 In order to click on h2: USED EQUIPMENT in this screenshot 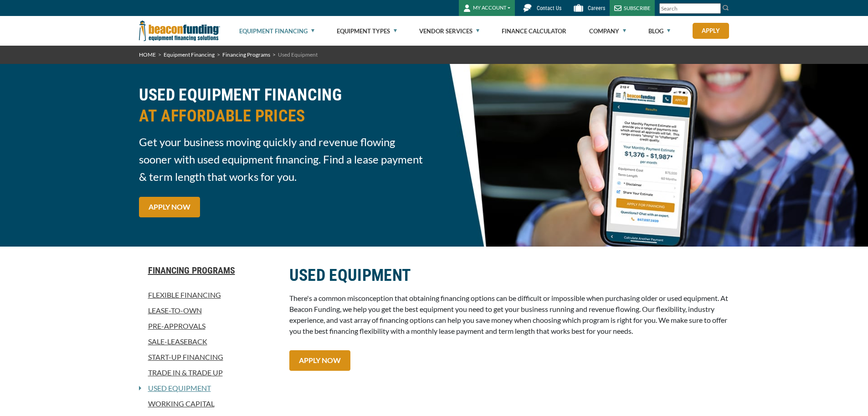, I will do `click(509, 275)`.